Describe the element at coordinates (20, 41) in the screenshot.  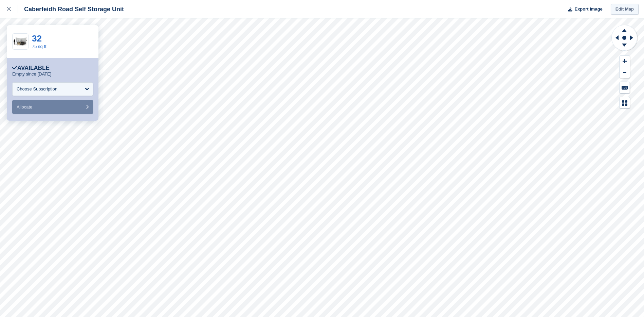
I see `img: 75-sqft-unit.jpg` at that location.